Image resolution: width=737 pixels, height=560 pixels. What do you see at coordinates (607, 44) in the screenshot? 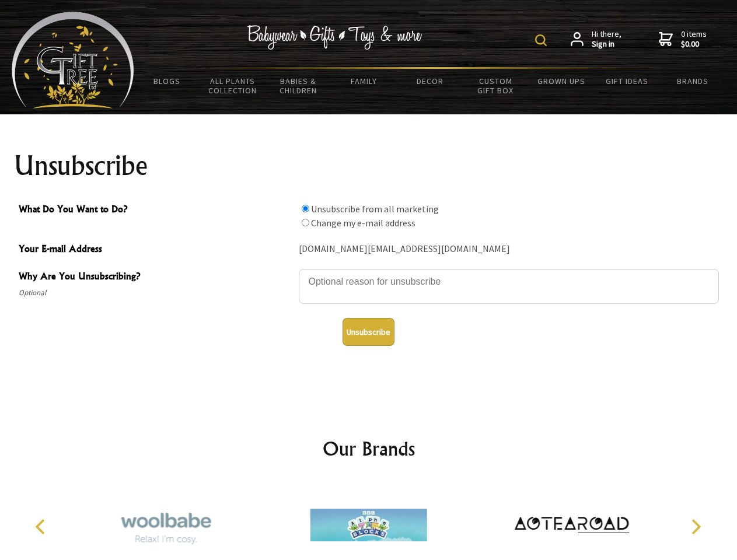
I see `strong: Sign in` at bounding box center [607, 44].